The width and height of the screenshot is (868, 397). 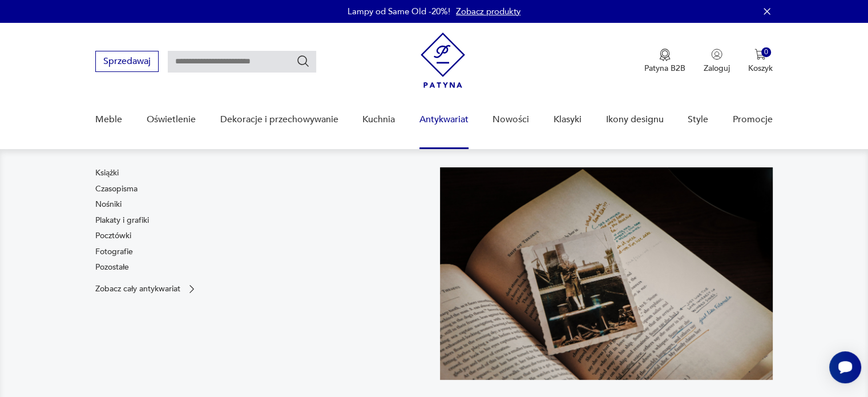 What do you see at coordinates (488, 11) in the screenshot?
I see `a: Zobacz produkty` at bounding box center [488, 11].